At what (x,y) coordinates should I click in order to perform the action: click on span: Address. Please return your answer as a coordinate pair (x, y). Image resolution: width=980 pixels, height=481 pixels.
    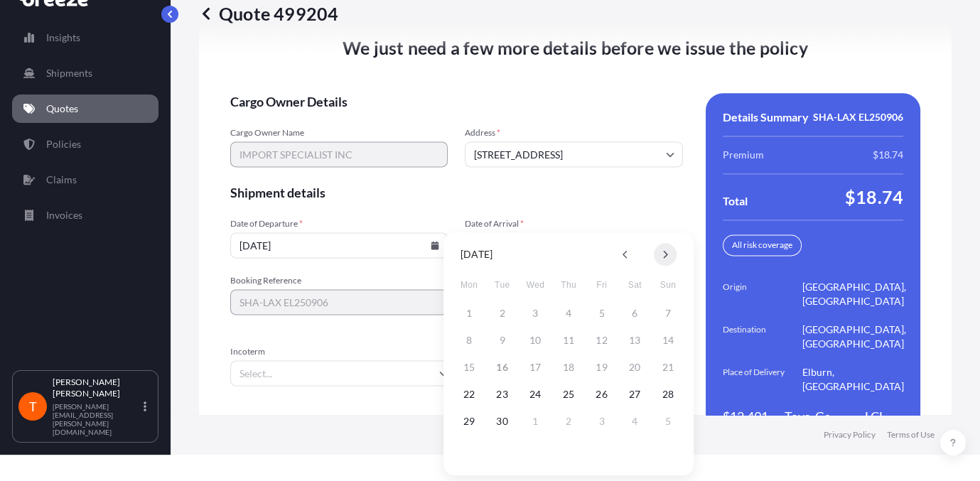
    Looking at the image, I should click on (574, 133).